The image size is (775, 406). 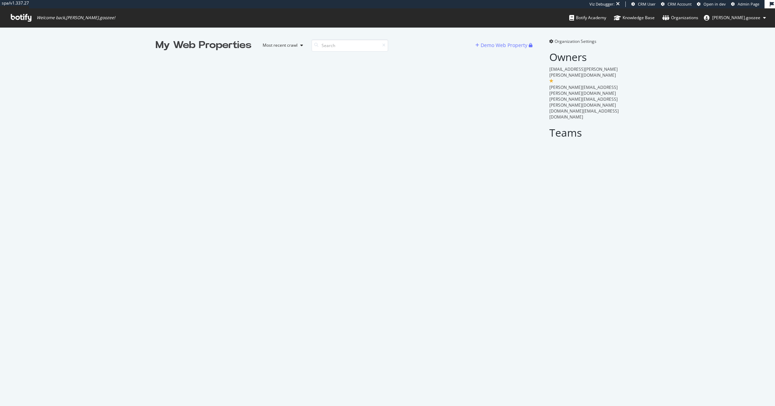 What do you see at coordinates (715, 4) in the screenshot?
I see `span: Open in dev` at bounding box center [715, 4].